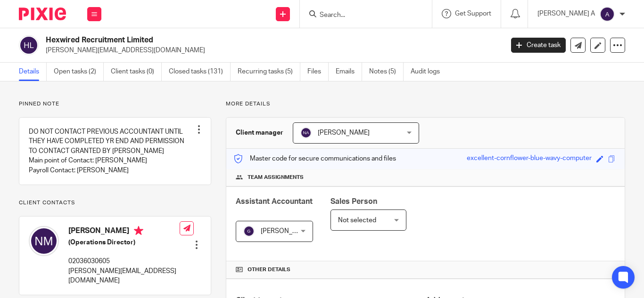 This screenshot has width=644, height=298. What do you see at coordinates (538, 45) in the screenshot?
I see `a: Create task` at bounding box center [538, 45].